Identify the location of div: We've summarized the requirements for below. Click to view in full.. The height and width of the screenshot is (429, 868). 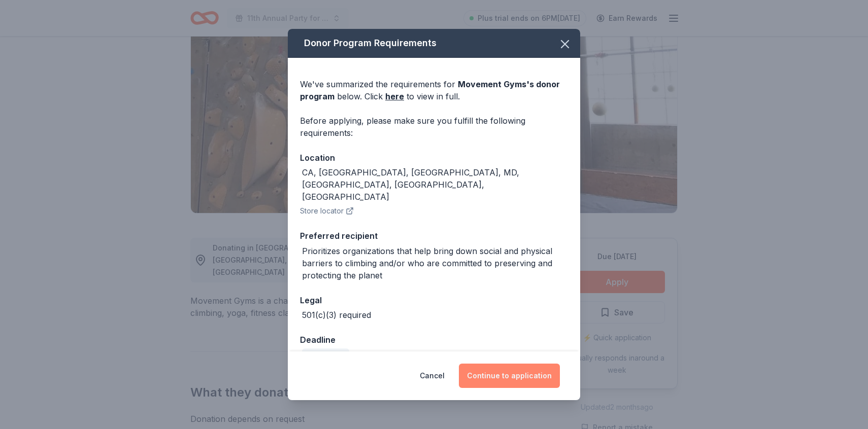
(434, 90).